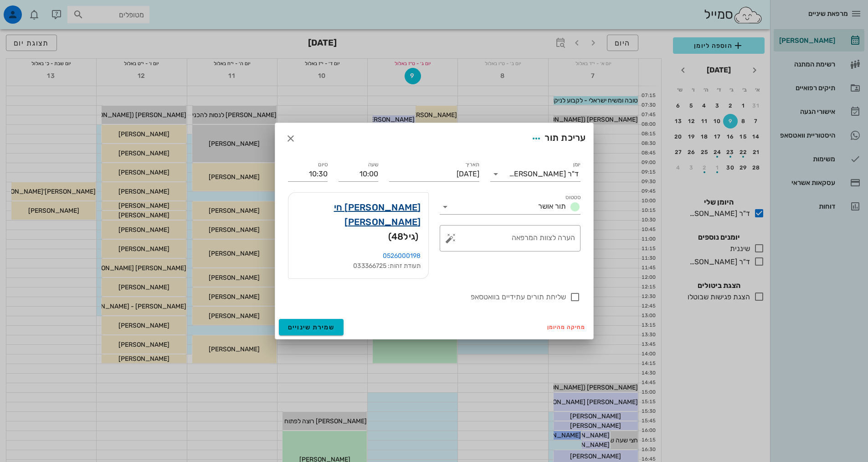  Describe the element at coordinates (427, 297) in the screenshot. I see `label: שליחת תורים עתידיים בוואטסאפ` at that location.